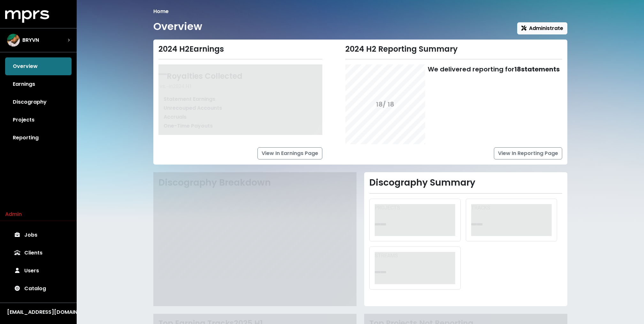  What do you see at coordinates (178, 26) in the screenshot?
I see `h1: Overview` at bounding box center [178, 26].